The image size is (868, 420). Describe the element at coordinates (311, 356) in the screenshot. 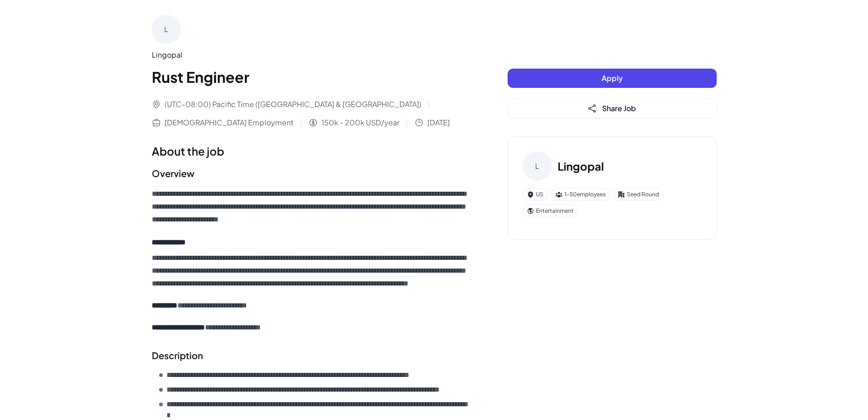

I see `h2: Description` at that location.